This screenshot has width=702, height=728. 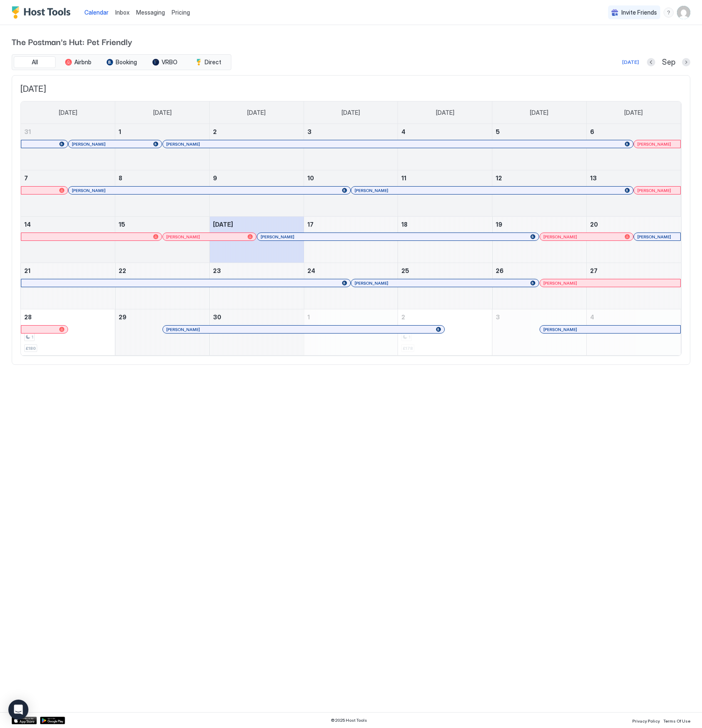 I want to click on a: September 17, 2025, so click(x=351, y=224).